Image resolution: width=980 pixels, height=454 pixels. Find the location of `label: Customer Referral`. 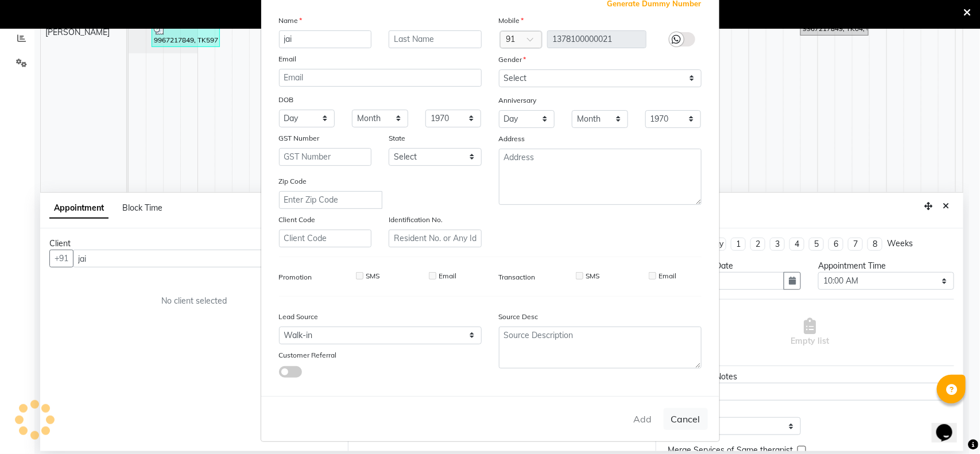

label: Customer Referral is located at coordinates (308, 355).